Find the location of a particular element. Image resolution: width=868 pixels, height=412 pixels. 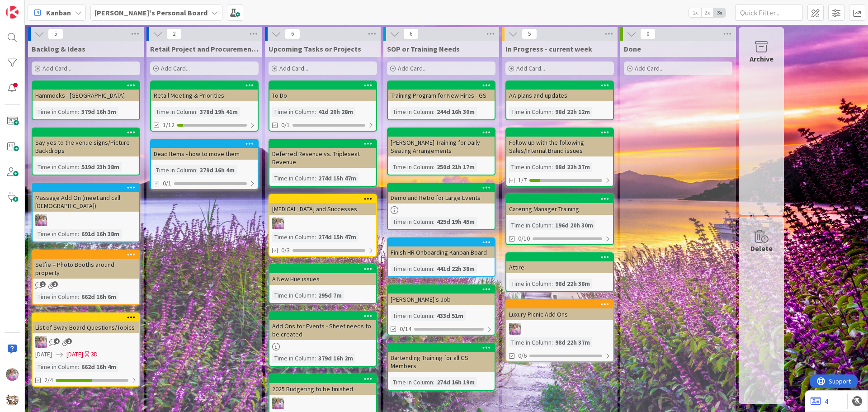

a: Demo and Retro for Large EventsTime in Column:425d 19h 45m is located at coordinates (441, 206).